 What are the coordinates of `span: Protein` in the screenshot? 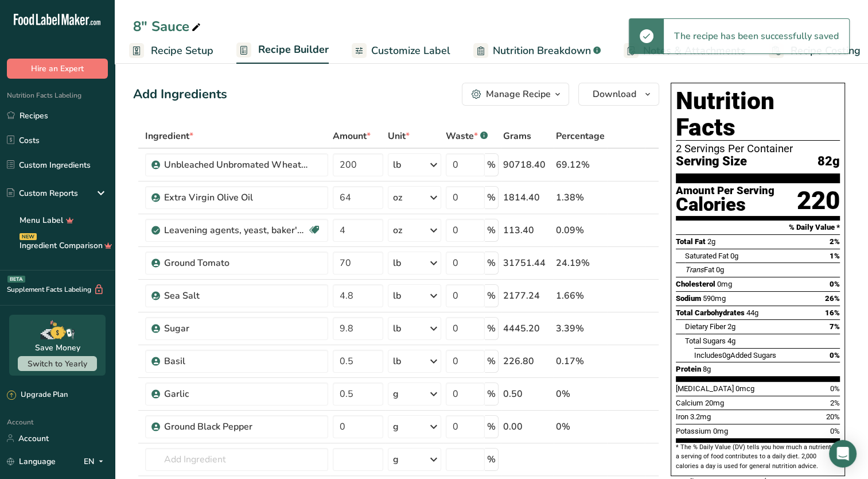 It's located at (688, 369).